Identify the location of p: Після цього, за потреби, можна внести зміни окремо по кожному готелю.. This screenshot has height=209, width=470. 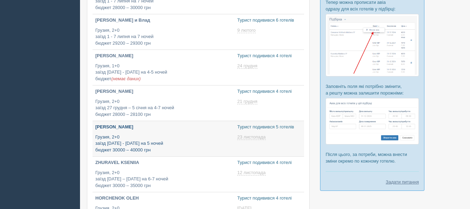
(373, 157).